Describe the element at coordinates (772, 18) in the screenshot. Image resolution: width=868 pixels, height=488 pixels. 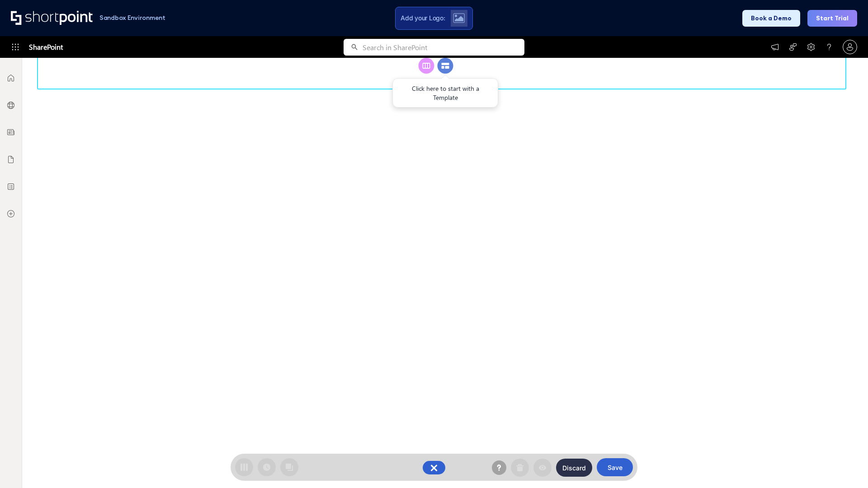
I see `button: Book a Demo` at that location.